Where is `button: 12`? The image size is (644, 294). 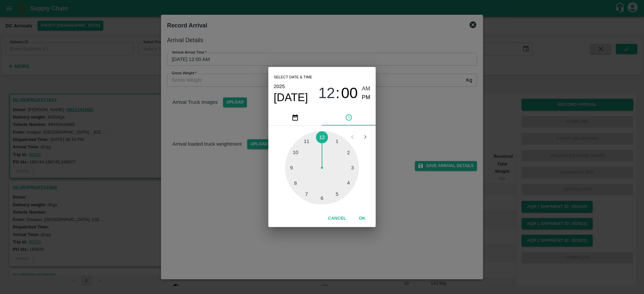
button: 12 is located at coordinates (326, 93).